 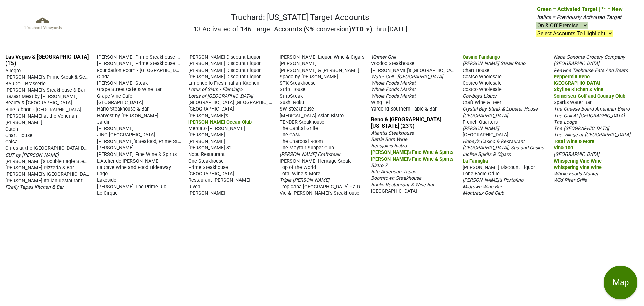 What do you see at coordinates (103, 76) in the screenshot?
I see `span: Giada` at bounding box center [103, 76].